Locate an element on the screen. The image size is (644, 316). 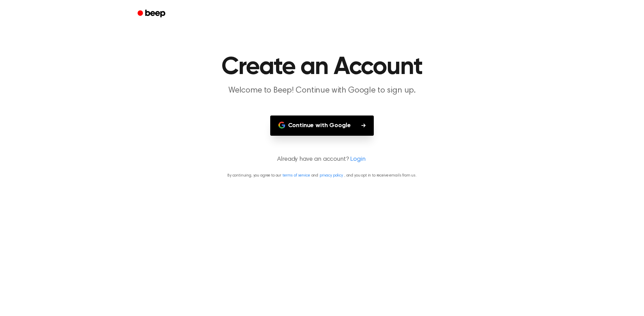
p: By continuing, you agree to our and , and you opt in to receive emails from us. is located at coordinates (322, 175).